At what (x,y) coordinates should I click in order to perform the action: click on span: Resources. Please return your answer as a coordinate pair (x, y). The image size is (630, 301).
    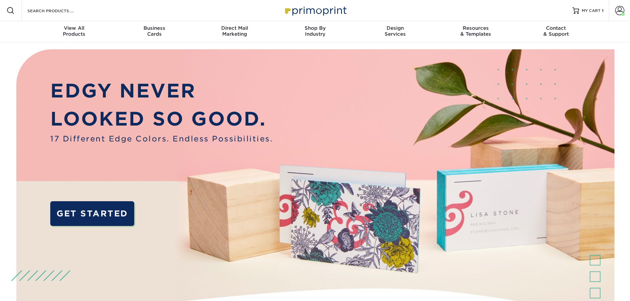
    Looking at the image, I should click on (476, 28).